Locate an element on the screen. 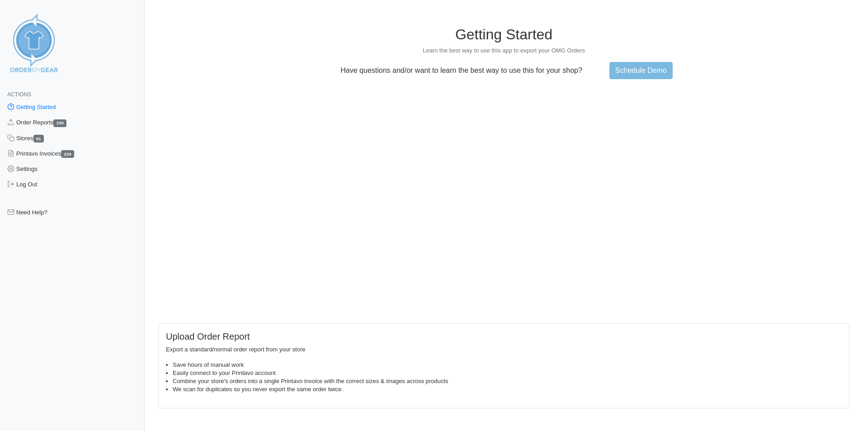 This screenshot has width=868, height=431. p: Learn the best way to use this app to export your OMG Orders is located at coordinates (504, 50).